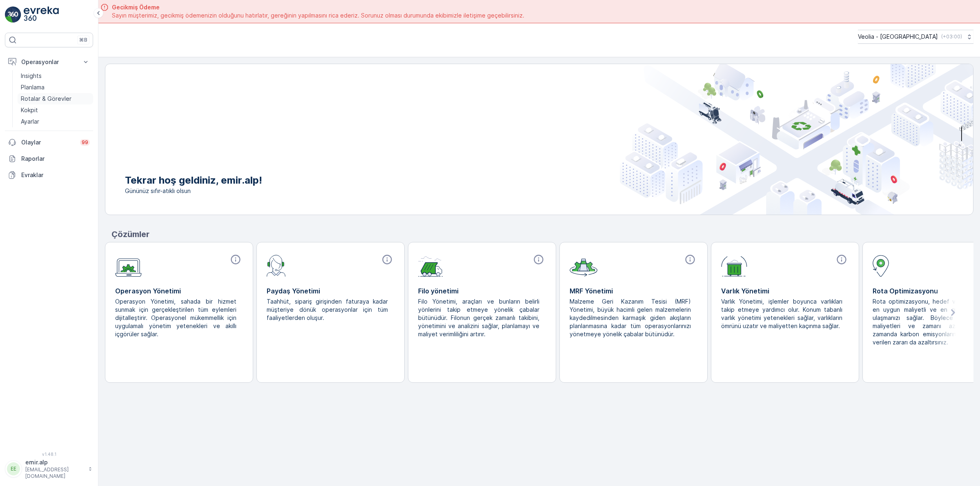  What do you see at coordinates (543, 234) in the screenshot?
I see `p: Çözümler` at bounding box center [543, 234].